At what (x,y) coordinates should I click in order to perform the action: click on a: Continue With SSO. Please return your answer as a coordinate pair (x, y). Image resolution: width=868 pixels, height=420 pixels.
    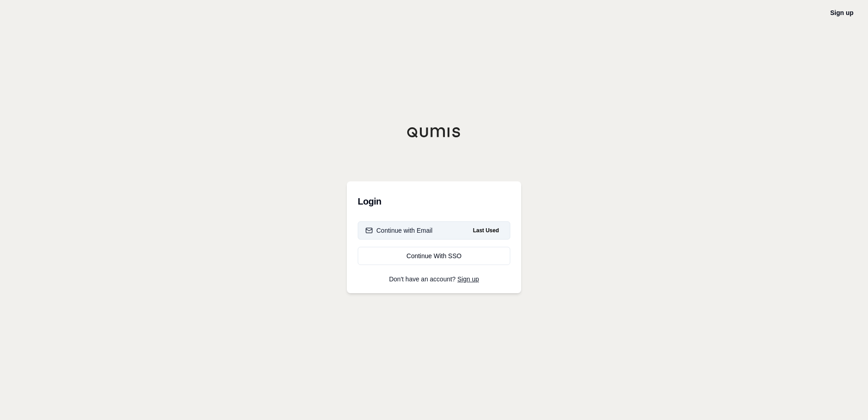
    Looking at the image, I should click on (434, 256).